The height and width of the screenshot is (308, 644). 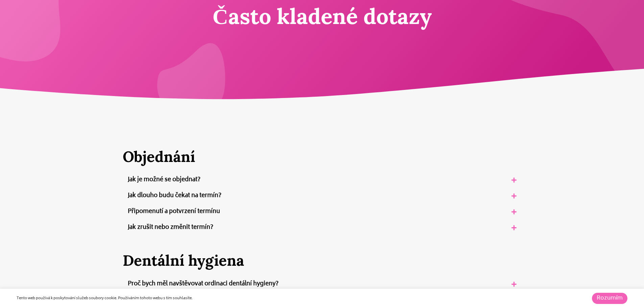 I want to click on h2: Dentální hygiena, so click(x=322, y=260).